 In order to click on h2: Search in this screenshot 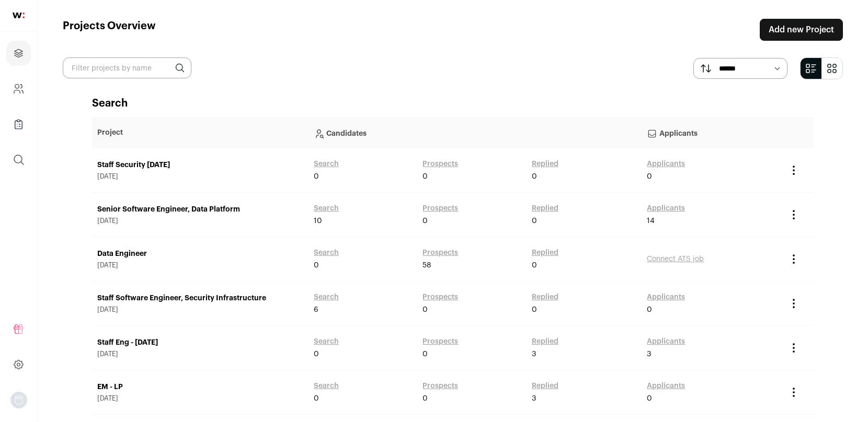, I will do `click(452, 104)`.